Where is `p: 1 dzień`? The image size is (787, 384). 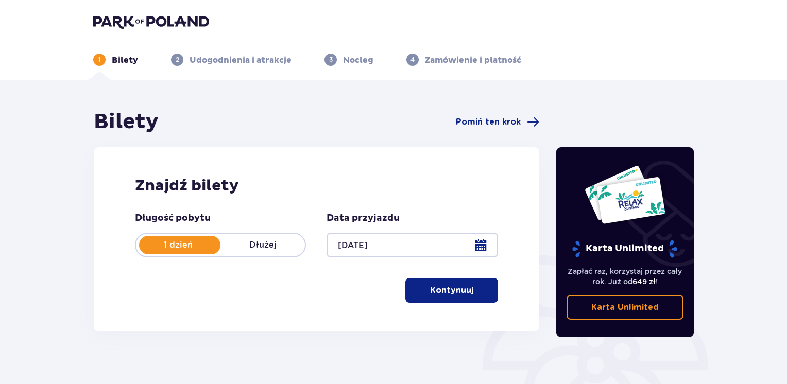
p: 1 dzień is located at coordinates (178, 245).